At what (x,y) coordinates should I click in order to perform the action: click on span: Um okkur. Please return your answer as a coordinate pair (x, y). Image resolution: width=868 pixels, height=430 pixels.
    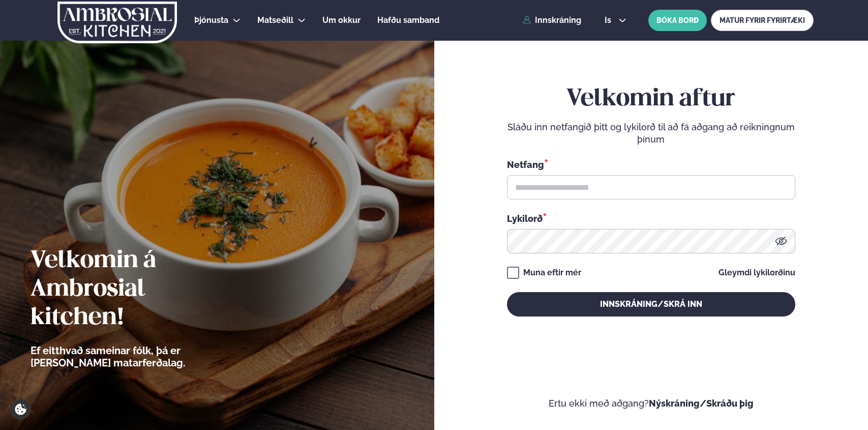
    Looking at the image, I should click on (341, 20).